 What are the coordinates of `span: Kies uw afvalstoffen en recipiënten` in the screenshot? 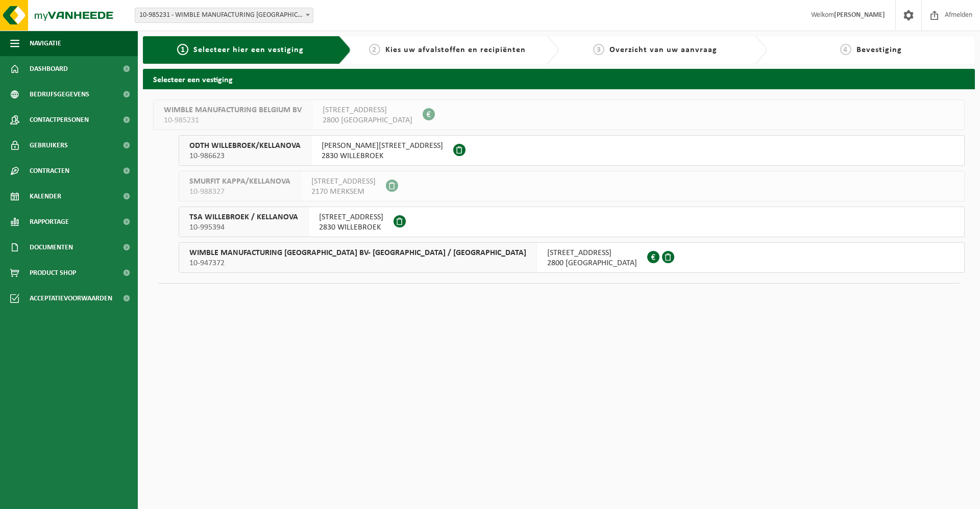 It's located at (456, 50).